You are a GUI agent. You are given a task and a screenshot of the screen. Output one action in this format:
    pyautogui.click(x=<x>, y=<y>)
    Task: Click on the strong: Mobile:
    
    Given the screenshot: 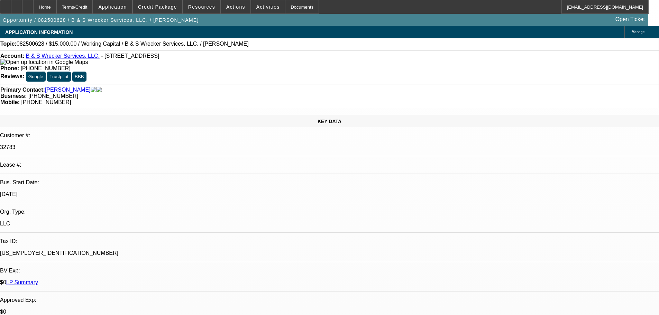 What is the action you would take?
    pyautogui.click(x=10, y=102)
    